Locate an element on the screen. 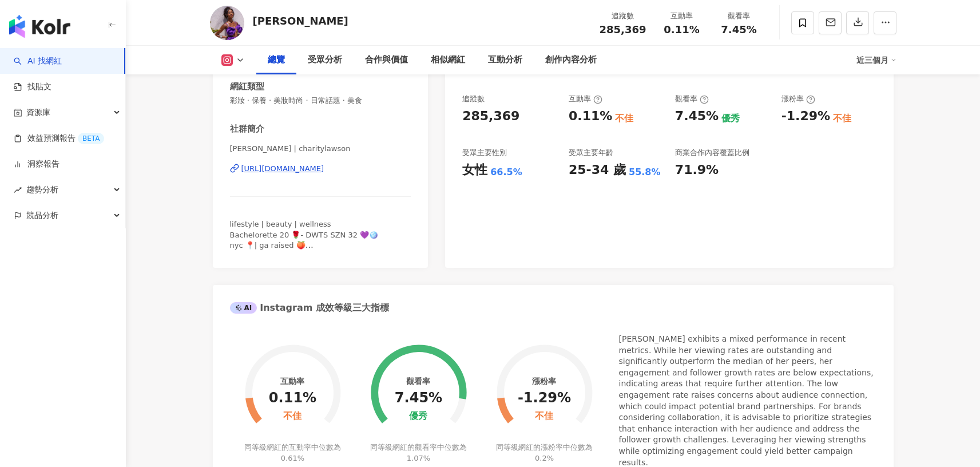 This screenshot has width=980, height=467. div: Instagram 成效等級三大指標 is located at coordinates (309, 308).